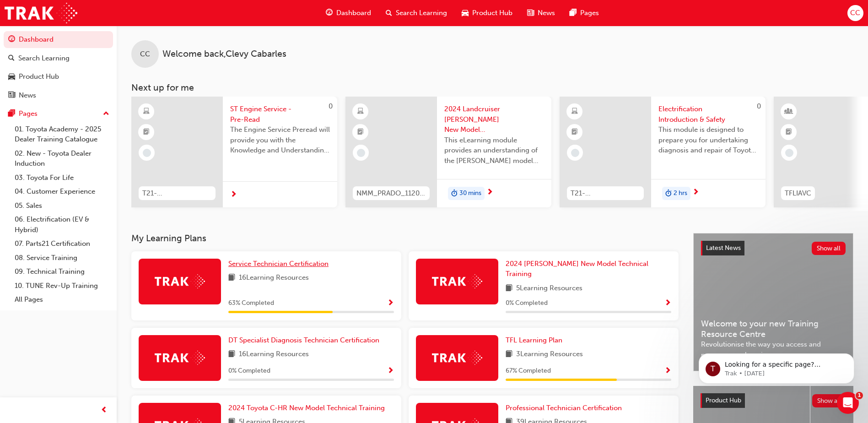 Image resolution: width=868 pixels, height=423 pixels. I want to click on span: 5 Learning Resources, so click(549, 289).